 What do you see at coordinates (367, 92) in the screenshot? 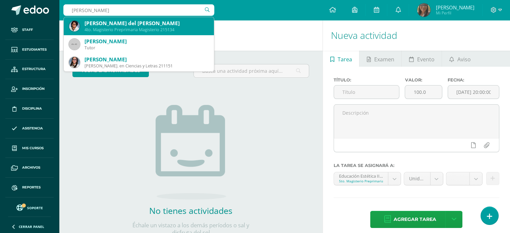
I see `input: Título` at bounding box center [367, 92].